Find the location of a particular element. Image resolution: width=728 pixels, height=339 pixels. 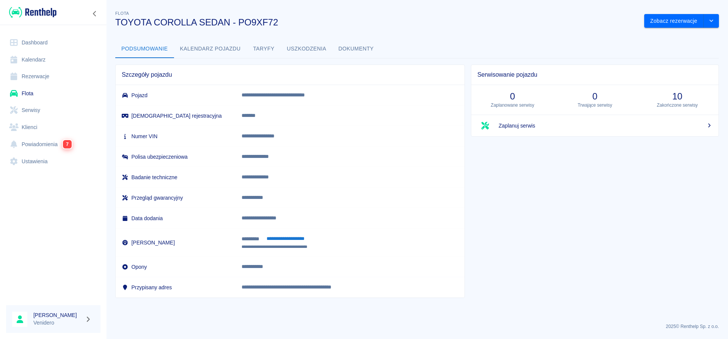

h3: TOYOTA COROLLA SEDAN - PO9XF72 is located at coordinates (377, 22).